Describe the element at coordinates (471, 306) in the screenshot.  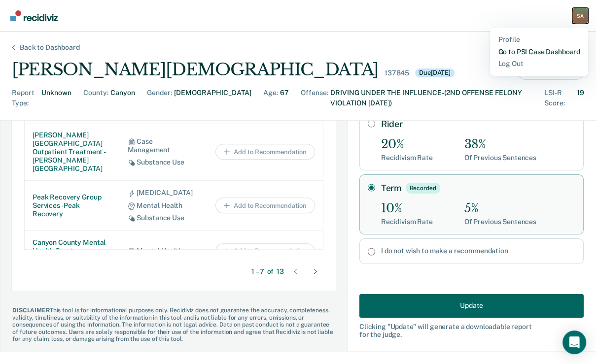
I see `button: Update` at that location.